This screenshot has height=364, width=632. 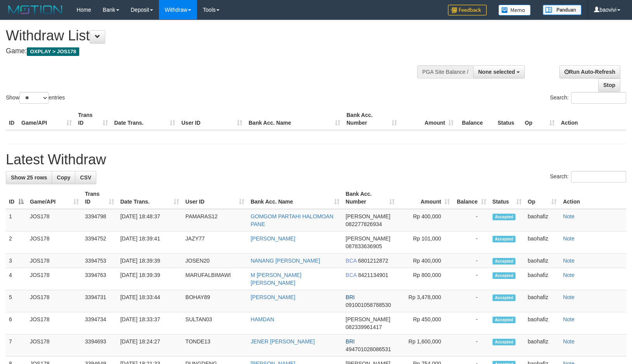 What do you see at coordinates (54, 197) in the screenshot?
I see `th: Game/API: activate to sort column ascending` at bounding box center [54, 197].